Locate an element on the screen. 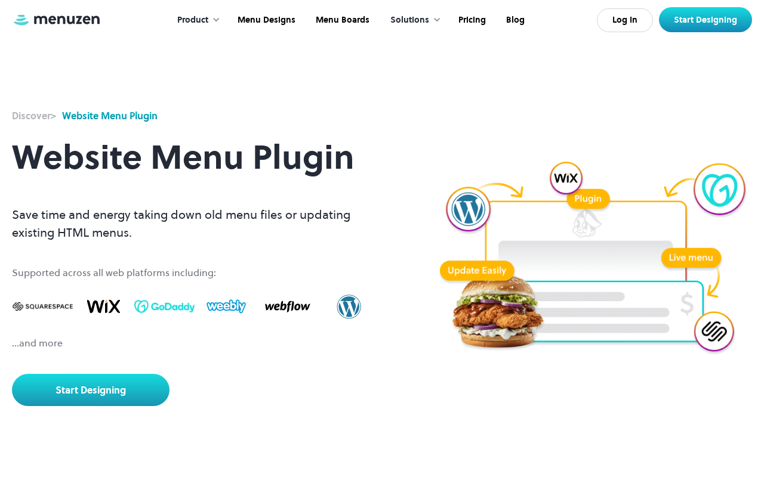 This screenshot has height=477, width=764. a: Log In is located at coordinates (625, 20).